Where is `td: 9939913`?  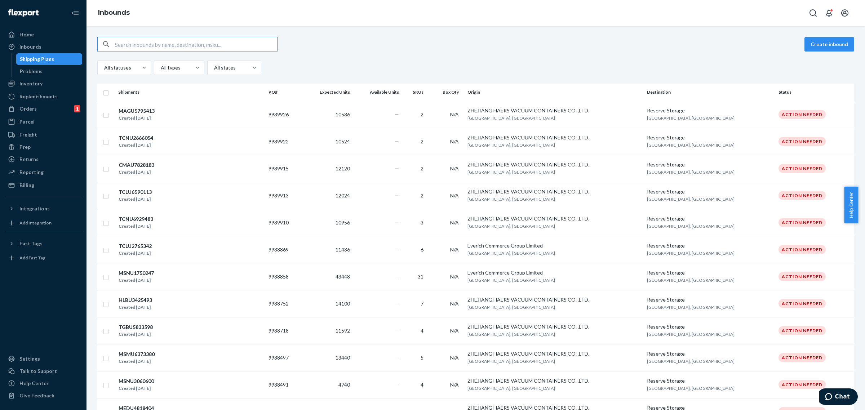 td: 9939913 is located at coordinates (284, 195).